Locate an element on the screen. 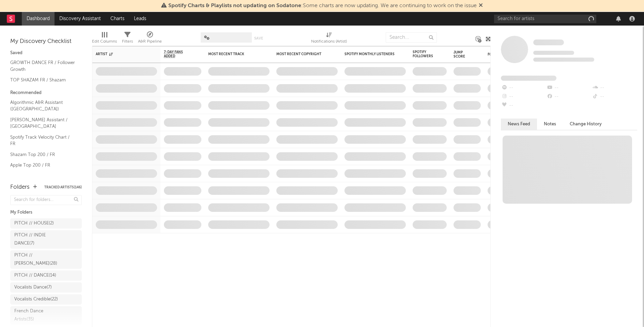 The image size is (644, 327). a: Leads is located at coordinates (140, 19).